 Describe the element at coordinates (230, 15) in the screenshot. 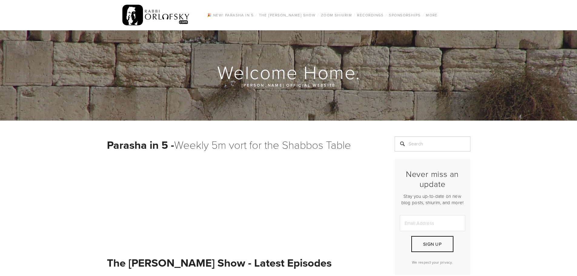

I see `a: 🎉 NEW! Parasha in 5` at that location.